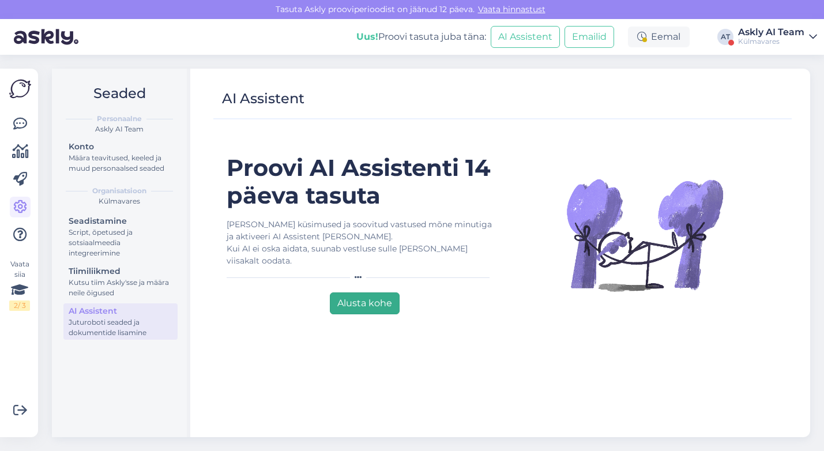  Describe the element at coordinates (120, 243) in the screenshot. I see `div: Script, õpetused ja sotsiaalmeedia integreerimine` at that location.